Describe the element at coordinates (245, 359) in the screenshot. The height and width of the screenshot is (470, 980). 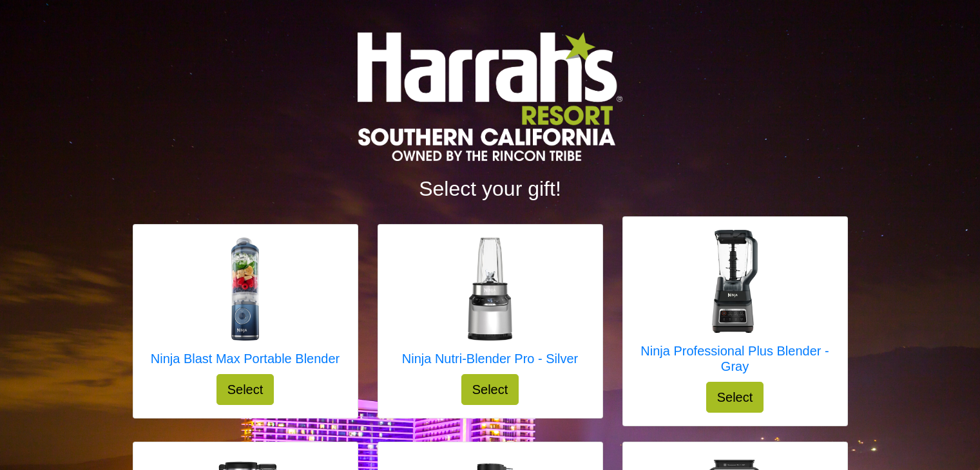
I see `h5: Ninja Blast Max Portable Blender` at that location.